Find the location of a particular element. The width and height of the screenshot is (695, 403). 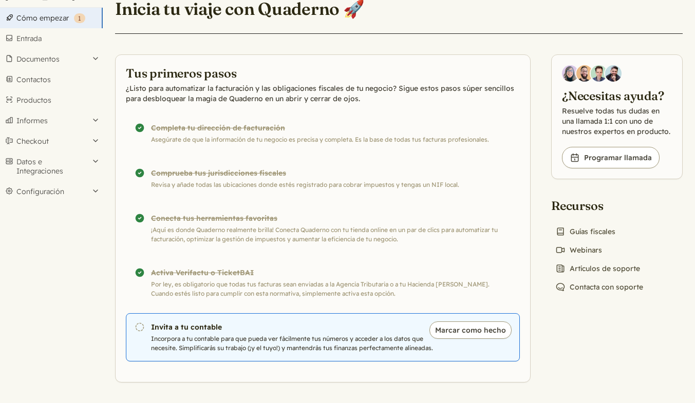

a: Webinars is located at coordinates (579, 250).